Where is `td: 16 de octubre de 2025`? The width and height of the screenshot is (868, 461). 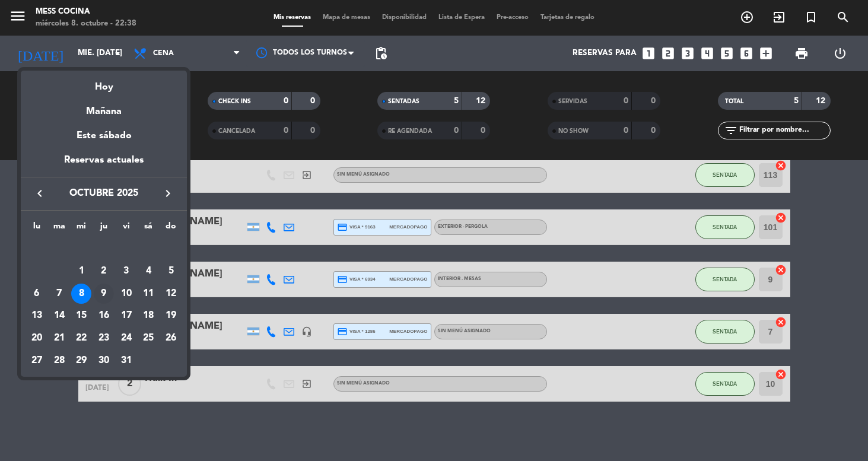
td: 16 de octubre de 2025 is located at coordinates (104, 316).